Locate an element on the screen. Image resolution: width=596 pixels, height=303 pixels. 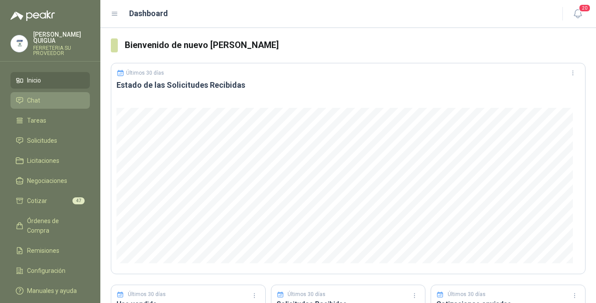
a: Manuales y ayuda is located at coordinates (50, 290).